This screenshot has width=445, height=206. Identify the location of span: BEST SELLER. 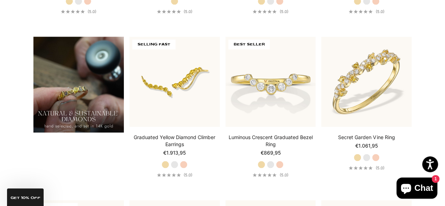
(249, 44).